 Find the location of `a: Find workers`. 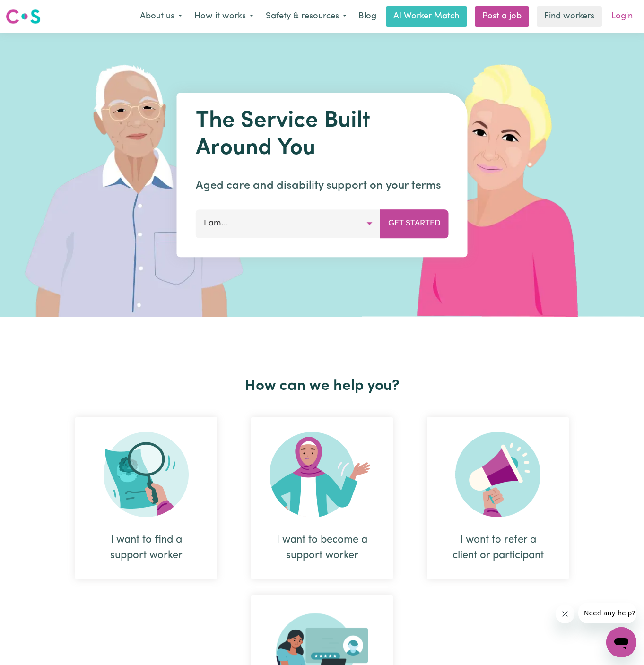

a: Find workers is located at coordinates (570, 16).